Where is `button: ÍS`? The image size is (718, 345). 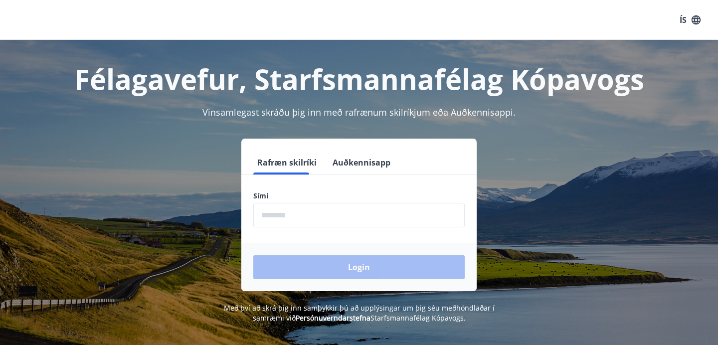 button: ÍS is located at coordinates (690, 20).